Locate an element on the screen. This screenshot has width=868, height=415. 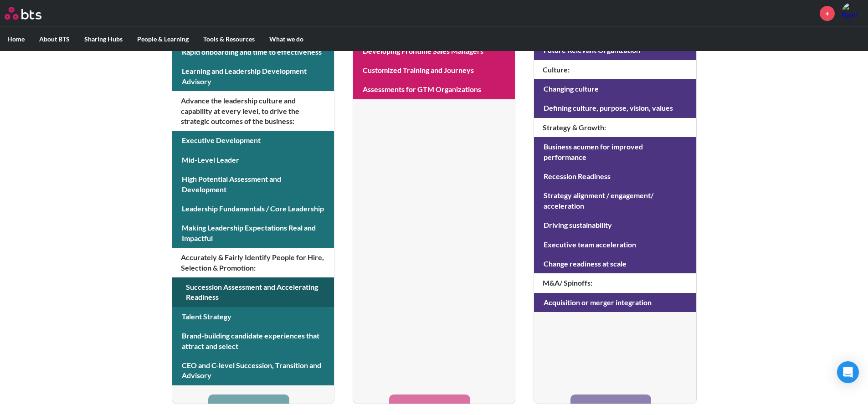
label: About BTS is located at coordinates (54, 39).